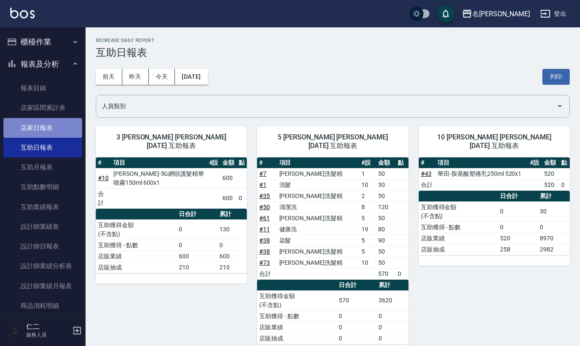 The height and width of the screenshot is (346, 580). Describe the element at coordinates (15, 331) in the screenshot. I see `img: Person` at that location.